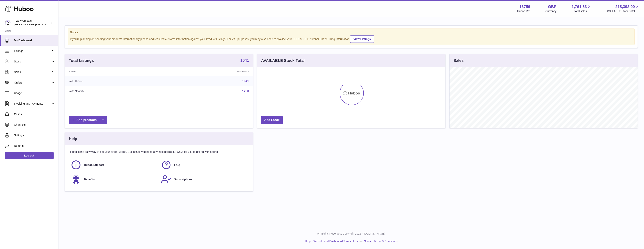  I want to click on th: Name, so click(116, 72).